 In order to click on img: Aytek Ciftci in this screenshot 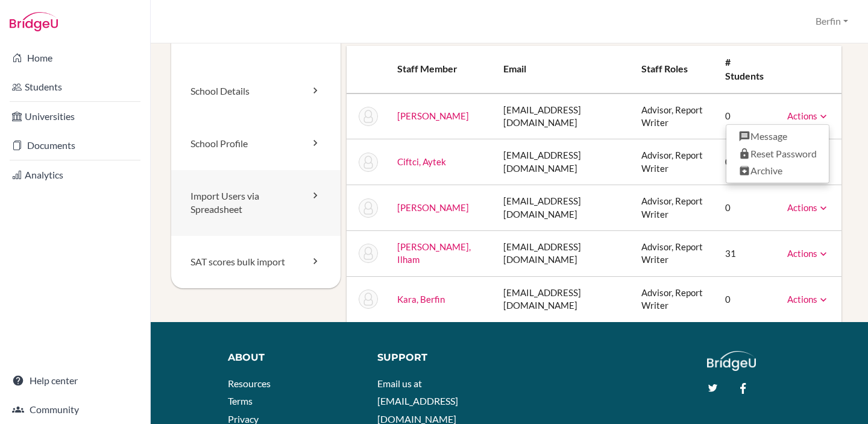, I will do `click(368, 163)`.